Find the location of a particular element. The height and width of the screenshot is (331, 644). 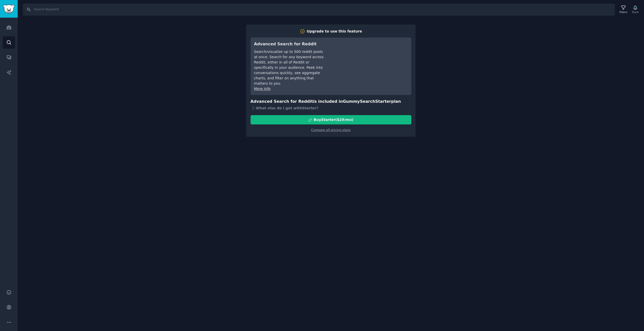

div: What else do I get with Starter ? is located at coordinates (331, 108).